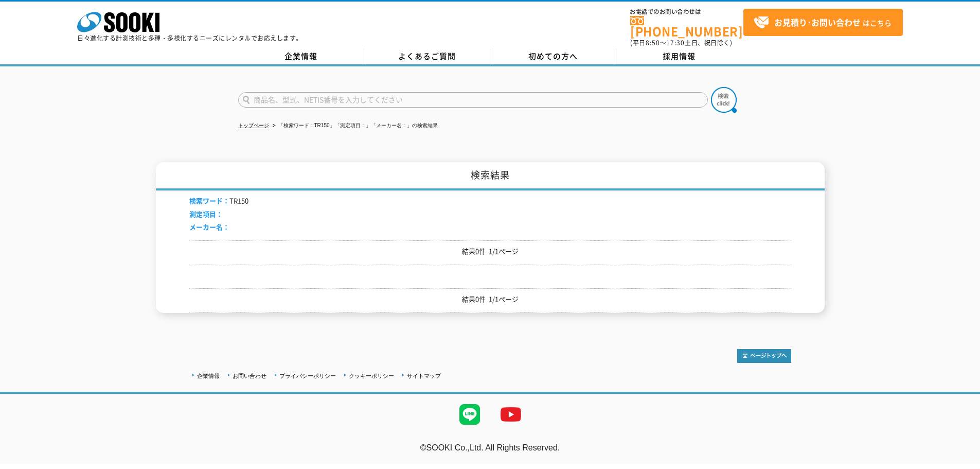 This screenshot has height=469, width=980. I want to click on li: 「検索ワード：TR150」「測定項目：」「メーカー名：」の検索結果, so click(354, 126).